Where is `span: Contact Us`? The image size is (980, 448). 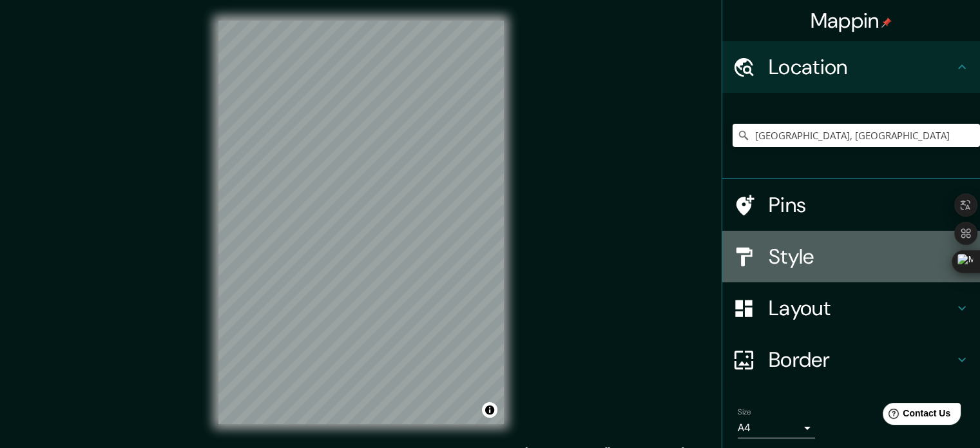 span: Contact Us is located at coordinates (61, 16).